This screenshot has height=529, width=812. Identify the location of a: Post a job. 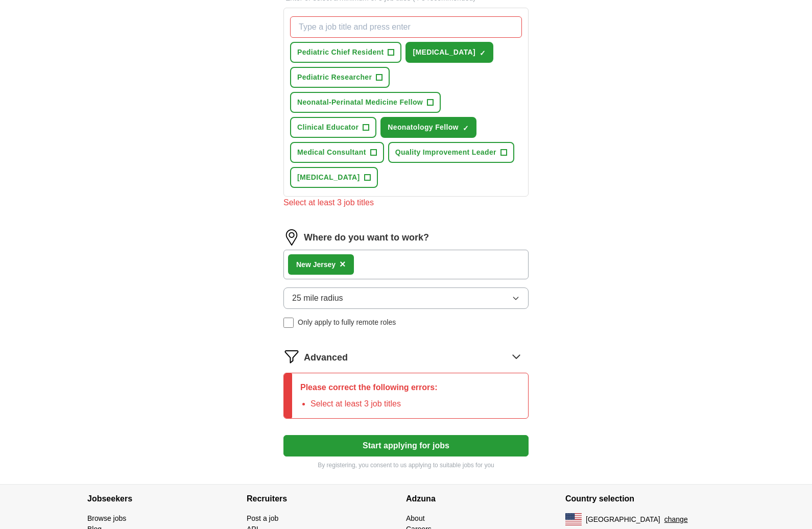
(263, 518).